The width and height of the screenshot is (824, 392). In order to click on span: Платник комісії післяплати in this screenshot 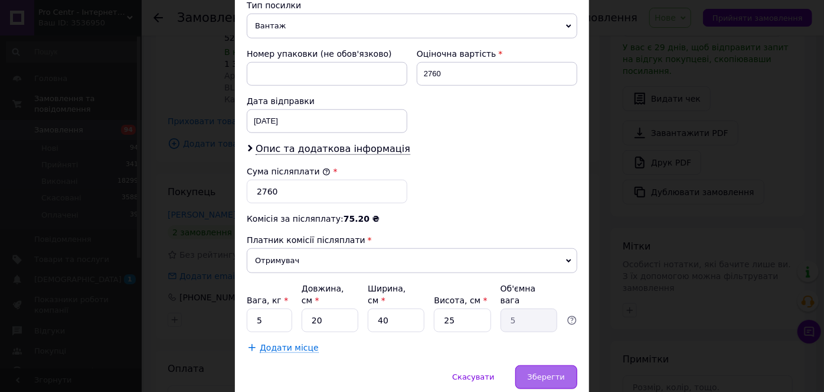, I will do `click(306, 240)`.